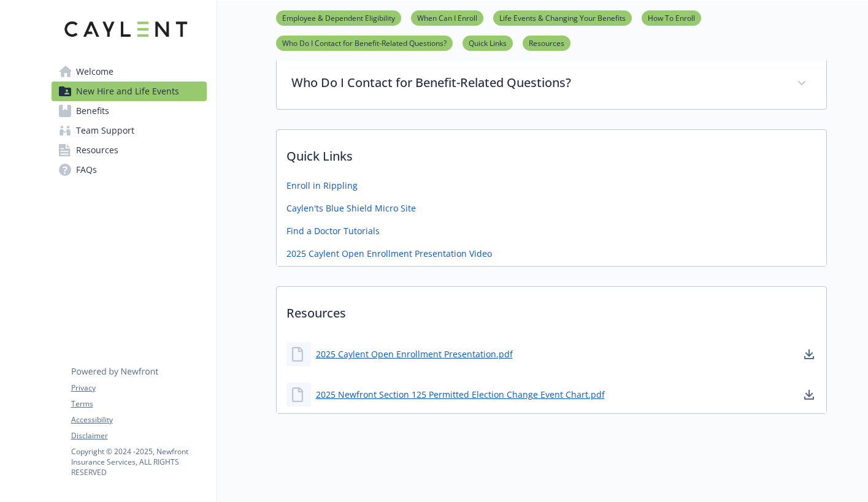 This screenshot has width=868, height=502. Describe the element at coordinates (537, 83) in the screenshot. I see `p: Who Do I Contact for Benefit-Related Questions?` at that location.